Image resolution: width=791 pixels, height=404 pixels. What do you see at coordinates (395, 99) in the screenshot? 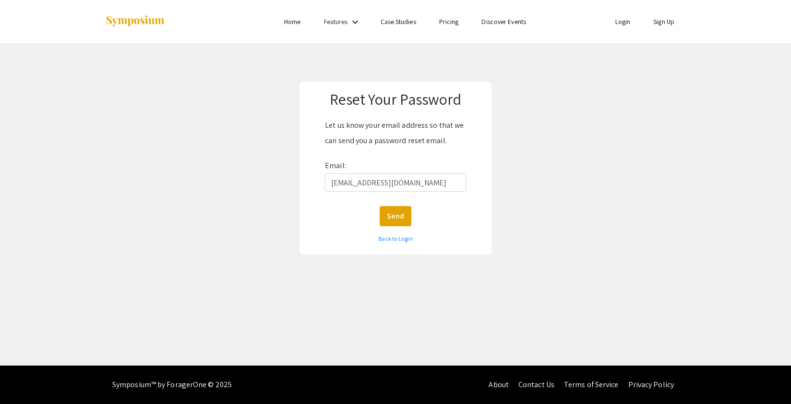
I see `h1: Reset Your Password` at bounding box center [395, 99].